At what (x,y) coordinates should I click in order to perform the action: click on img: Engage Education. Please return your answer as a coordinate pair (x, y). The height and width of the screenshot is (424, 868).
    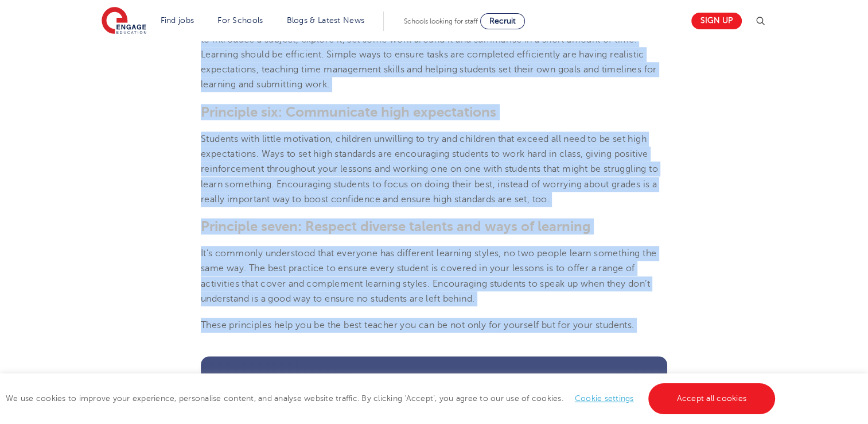
    Looking at the image, I should click on (124, 21).